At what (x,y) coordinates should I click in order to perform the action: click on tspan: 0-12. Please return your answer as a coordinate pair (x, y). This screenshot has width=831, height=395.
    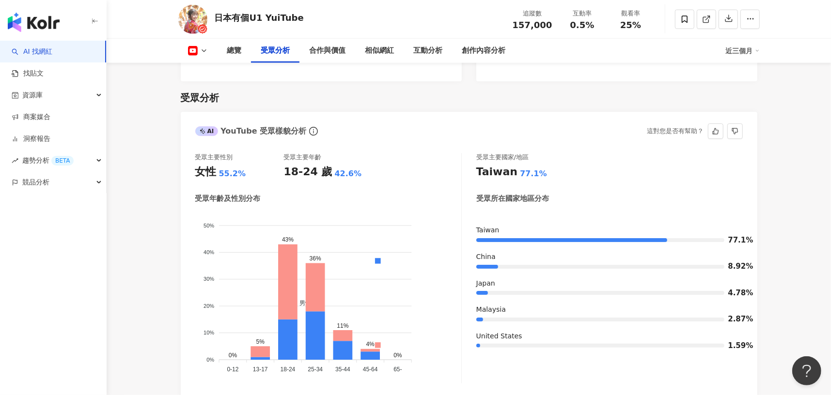
    Looking at the image, I should click on (233, 370).